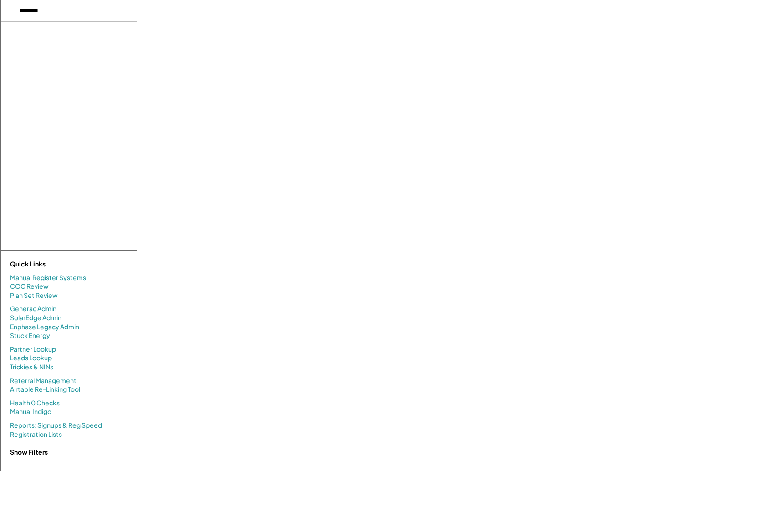  What do you see at coordinates (44, 327) in the screenshot?
I see `a: Enphase Legacy Admin` at bounding box center [44, 327].